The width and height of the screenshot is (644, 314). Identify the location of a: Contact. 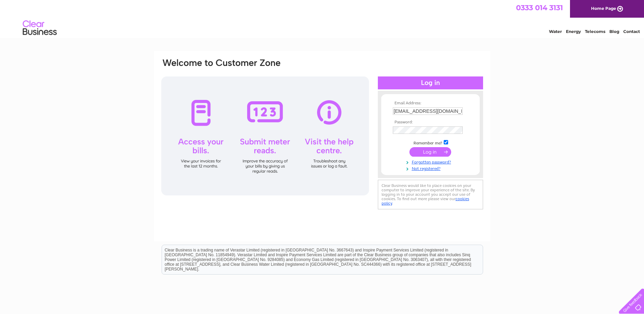
(631, 31).